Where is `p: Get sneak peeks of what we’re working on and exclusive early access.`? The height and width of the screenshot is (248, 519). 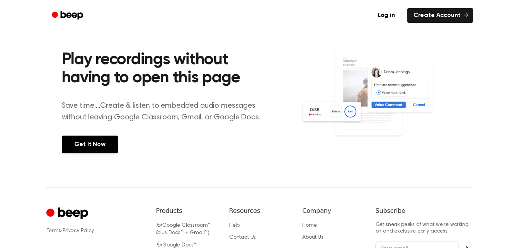 p: Get sneak peeks of what we’re working on and exclusive early access. is located at coordinates (424, 228).